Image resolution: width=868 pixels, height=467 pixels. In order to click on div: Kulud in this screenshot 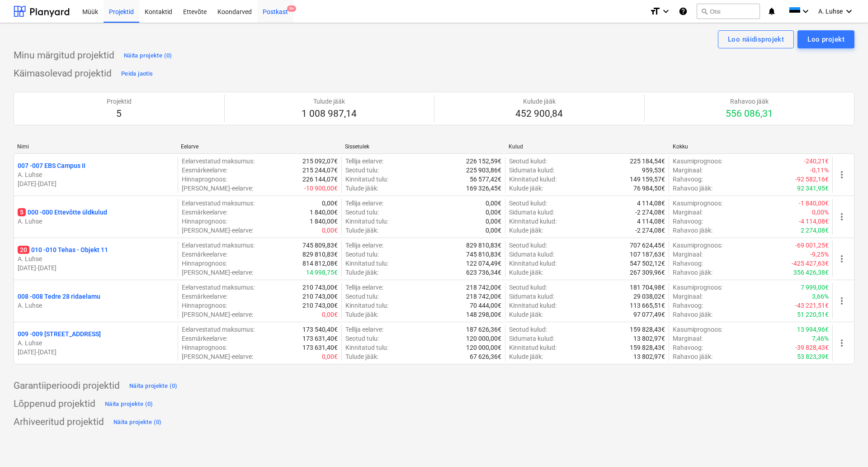, I will do `click(587, 146)`.